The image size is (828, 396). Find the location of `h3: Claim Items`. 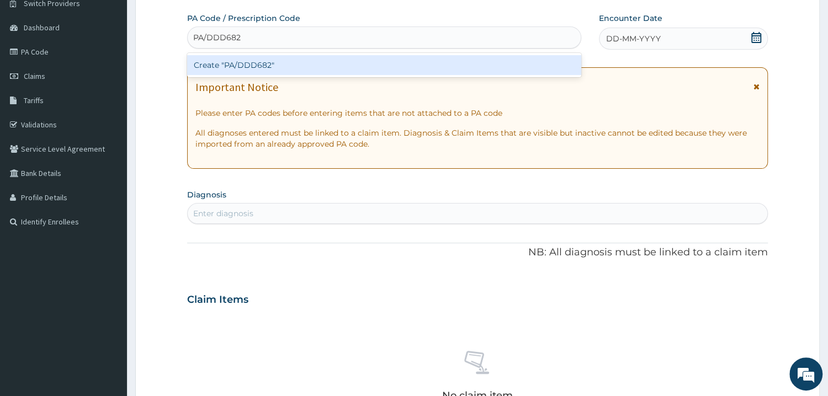

h3: Claim Items is located at coordinates (217, 300).